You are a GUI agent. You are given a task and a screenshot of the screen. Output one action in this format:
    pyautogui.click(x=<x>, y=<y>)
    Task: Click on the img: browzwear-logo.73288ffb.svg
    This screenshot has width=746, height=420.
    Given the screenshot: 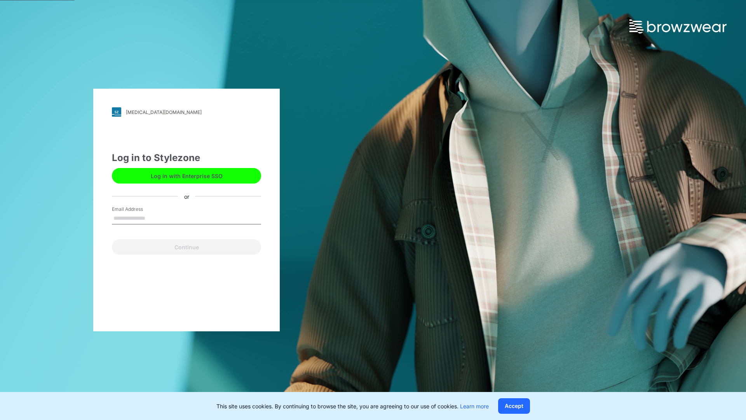 What is the action you would take?
    pyautogui.click(x=678, y=26)
    